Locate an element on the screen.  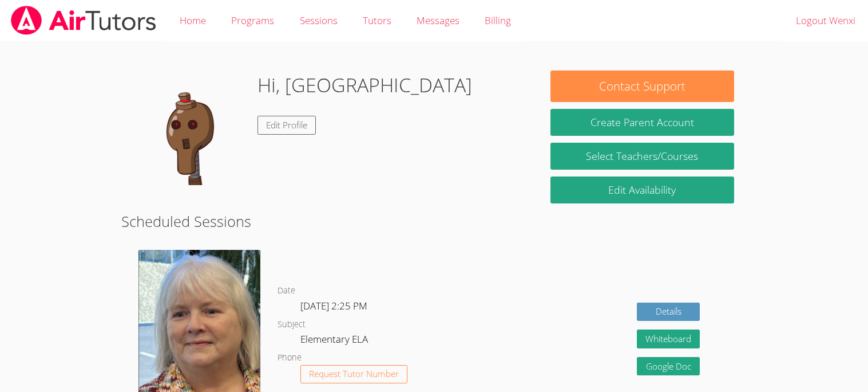
button: Create Parent Account is located at coordinates (642, 122).